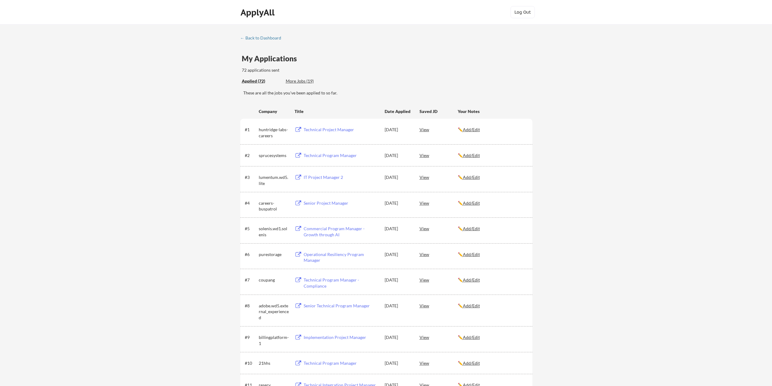 This screenshot has width=772, height=386. I want to click on div: These are job applications we think you'd be a good fit for, but couldn't apply you to automatica..., so click(308, 81).